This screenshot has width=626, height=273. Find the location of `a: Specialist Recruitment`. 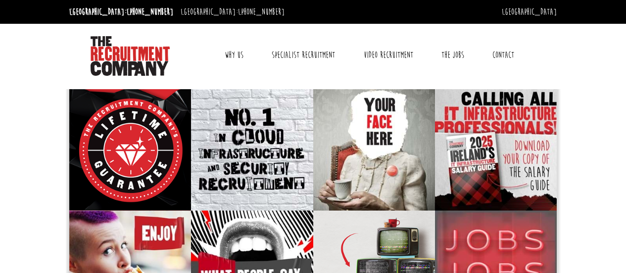

a: Specialist Recruitment is located at coordinates (303, 55).